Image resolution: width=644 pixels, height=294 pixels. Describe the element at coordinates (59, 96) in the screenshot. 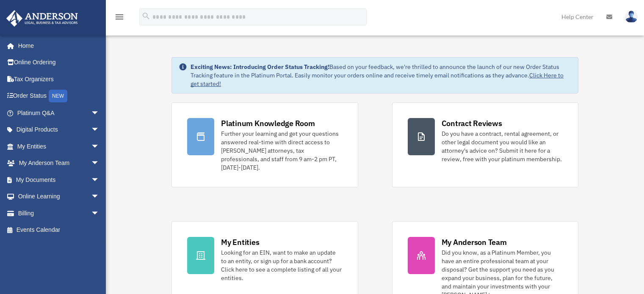

I see `a: Order StatusNEW` at that location.